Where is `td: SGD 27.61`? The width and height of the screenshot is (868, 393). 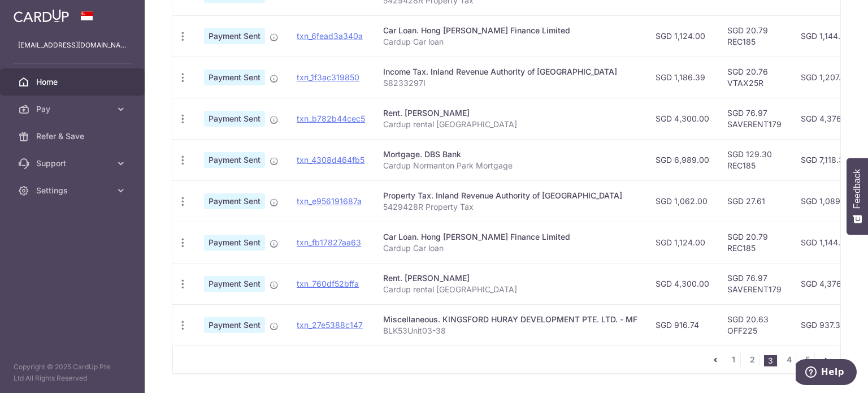 td: SGD 27.61 is located at coordinates (754, 201).